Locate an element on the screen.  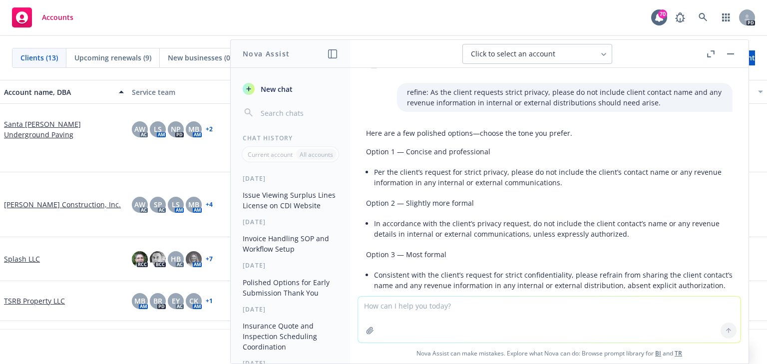
a: BI is located at coordinates (658, 353).